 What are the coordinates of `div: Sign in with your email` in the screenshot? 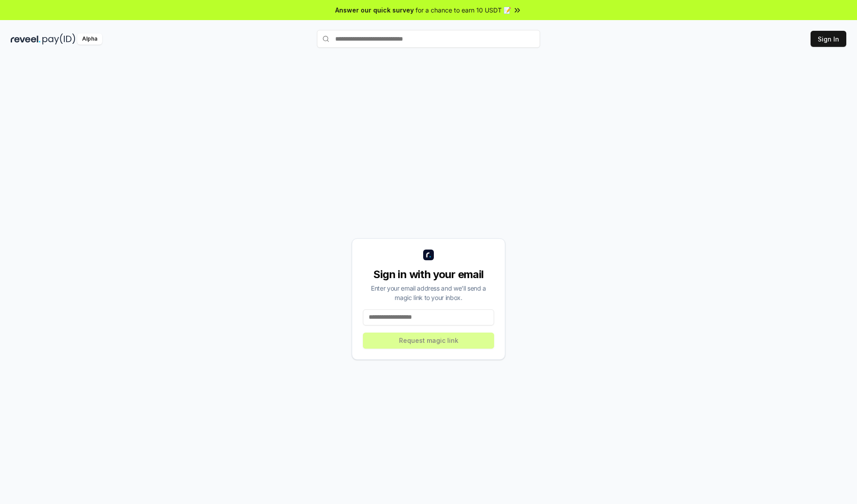 It's located at (428, 275).